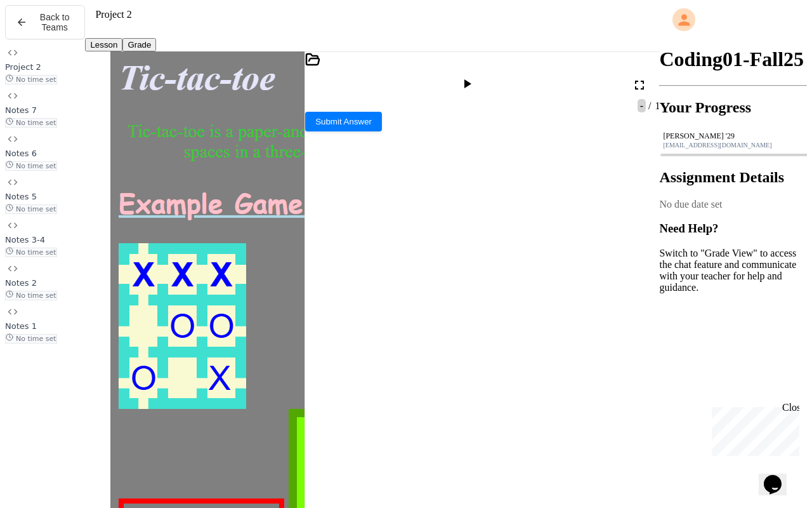 Image resolution: width=812 pixels, height=508 pixels. What do you see at coordinates (21, 326) in the screenshot?
I see `span: Notes 1` at bounding box center [21, 326].